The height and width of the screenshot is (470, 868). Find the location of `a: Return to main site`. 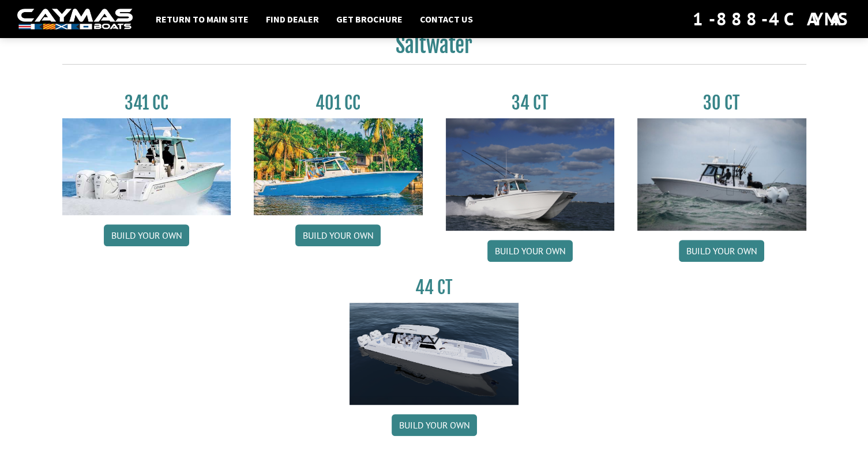

a: Return to main site is located at coordinates (202, 19).